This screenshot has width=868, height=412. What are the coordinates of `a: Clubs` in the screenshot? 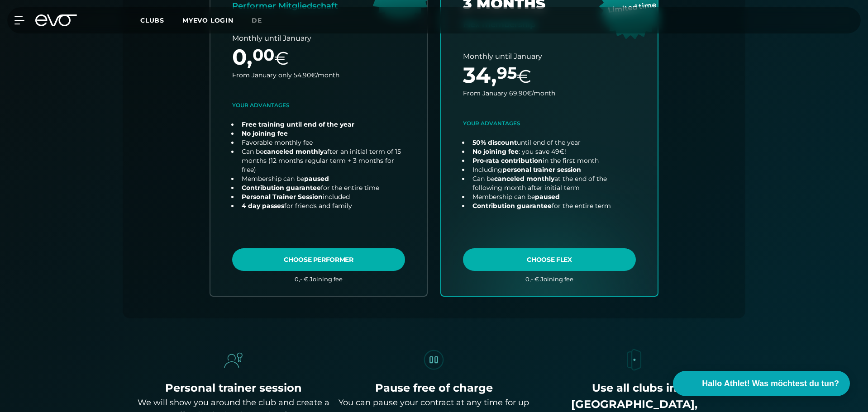 It's located at (161, 20).